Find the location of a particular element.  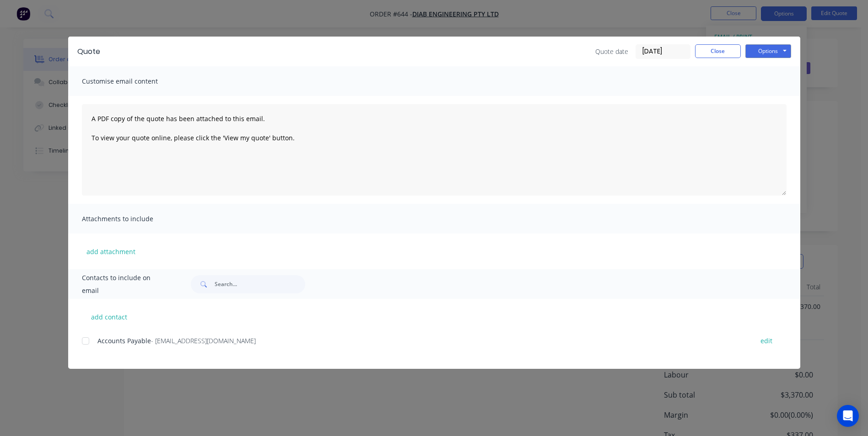

div: Open Intercom Messenger is located at coordinates (848, 416).